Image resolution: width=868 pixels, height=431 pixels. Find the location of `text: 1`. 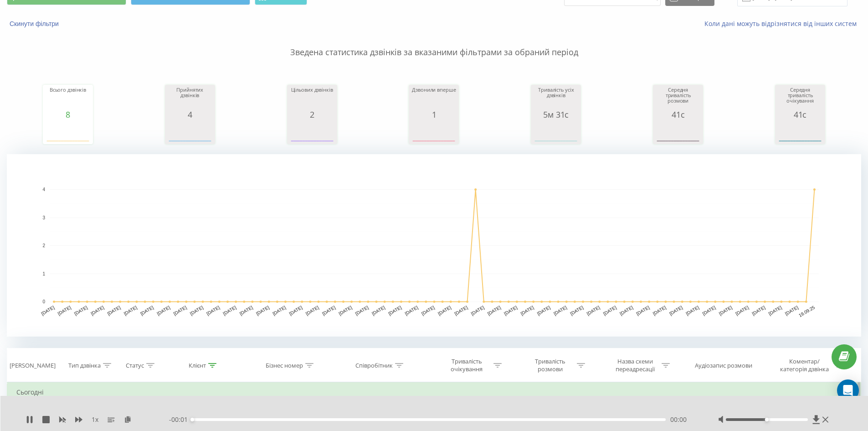

text: 1 is located at coordinates (44, 274).